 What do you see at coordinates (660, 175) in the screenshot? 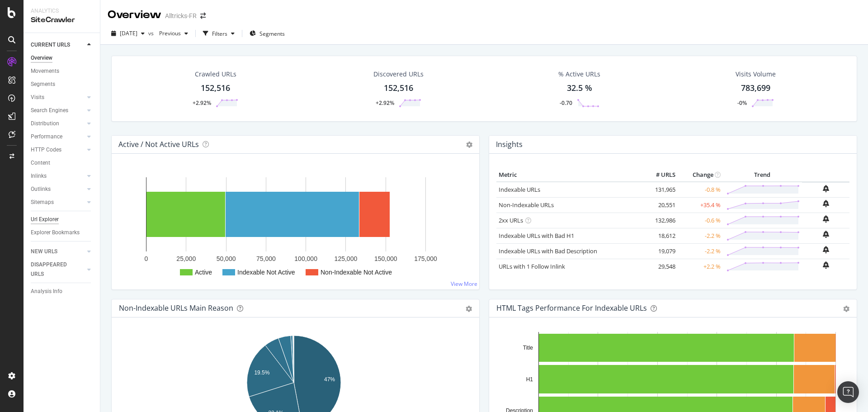
I see `th: # URLS` at bounding box center [660, 175].